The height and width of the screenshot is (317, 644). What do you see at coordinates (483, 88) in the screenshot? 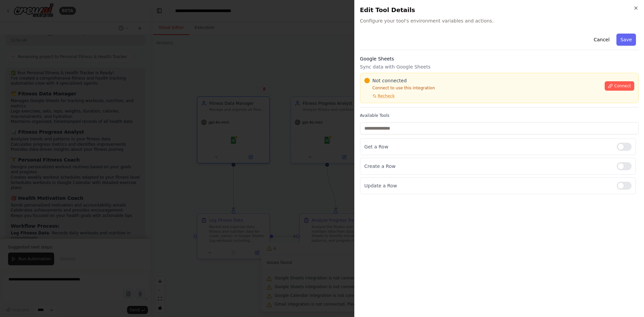
I see `p: Connect to use this integration` at bounding box center [483, 88].